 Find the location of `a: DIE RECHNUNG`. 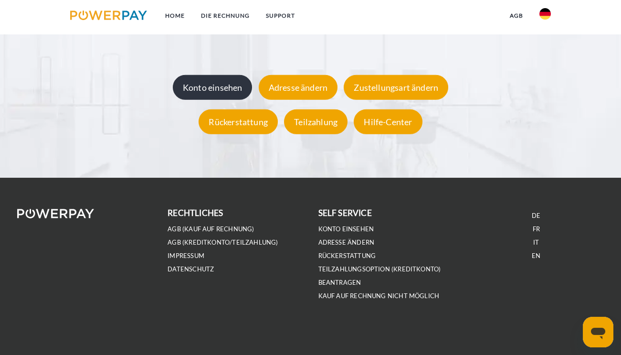

a: DIE RECHNUNG is located at coordinates (225, 16).